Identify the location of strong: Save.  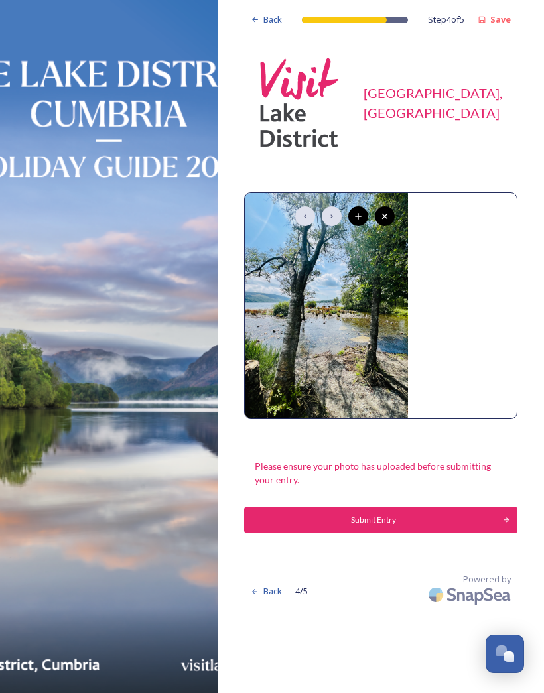
(500, 19).